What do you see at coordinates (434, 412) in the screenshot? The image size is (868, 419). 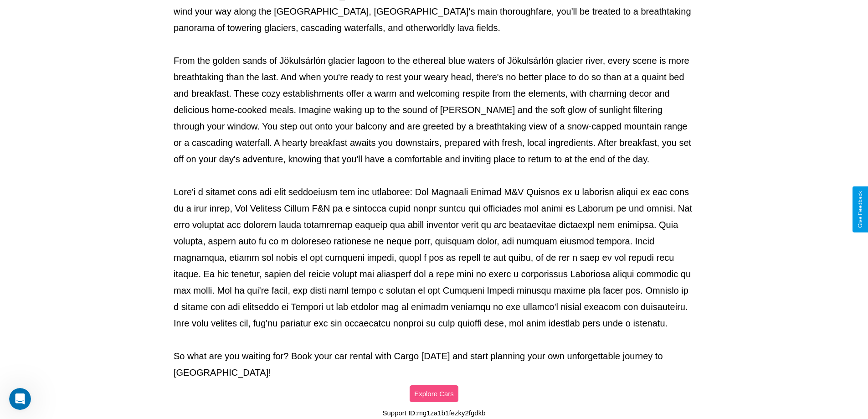 I see `p: Support ID: mg1za1b1fezky2fgdkb` at bounding box center [434, 412].